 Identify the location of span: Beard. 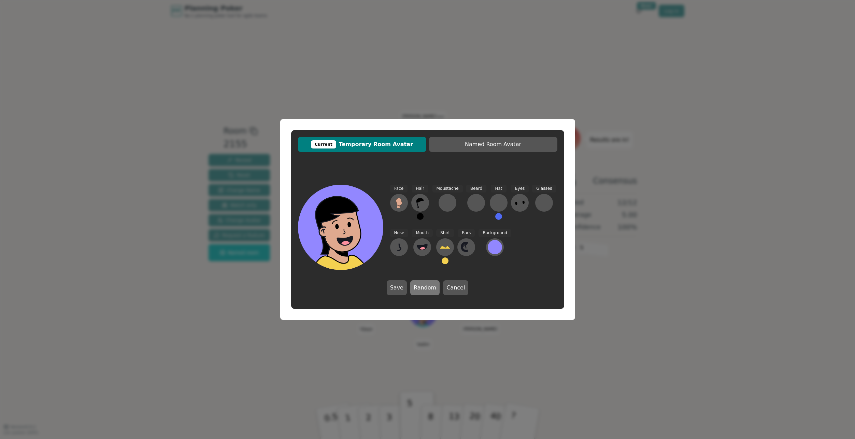
(476, 188).